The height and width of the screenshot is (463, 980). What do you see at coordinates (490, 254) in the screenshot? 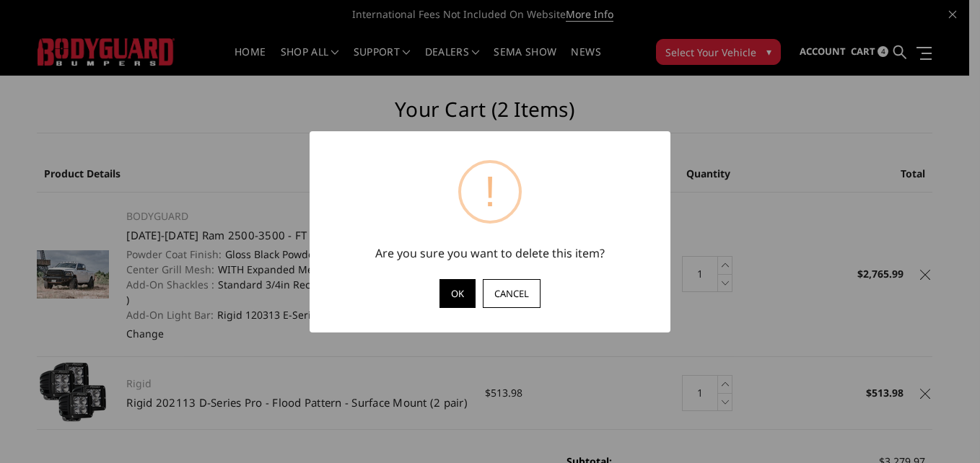
I see `div: Are you sure you want to delete this item?` at bounding box center [490, 254].